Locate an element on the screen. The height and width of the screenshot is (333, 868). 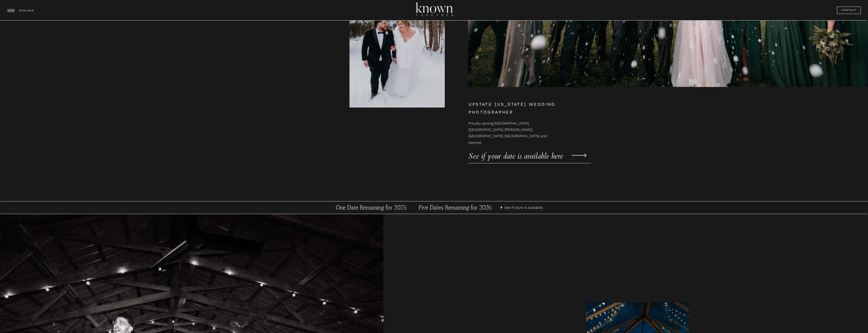
p: See if your date is available here is located at coordinates (521, 153).